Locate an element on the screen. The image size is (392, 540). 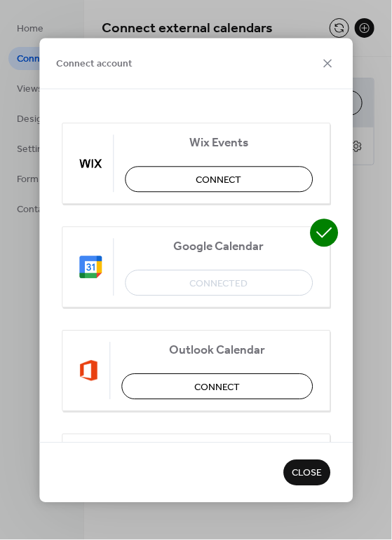
img: outlook is located at coordinates (89, 370).